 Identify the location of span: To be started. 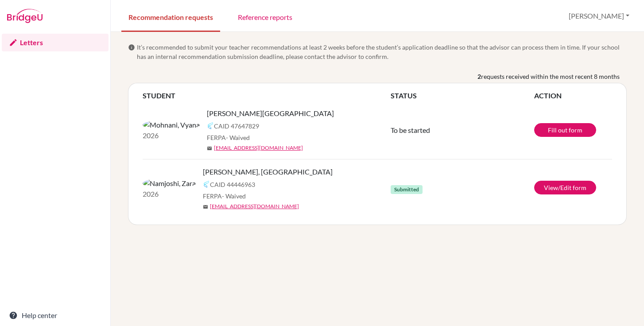
(410, 129).